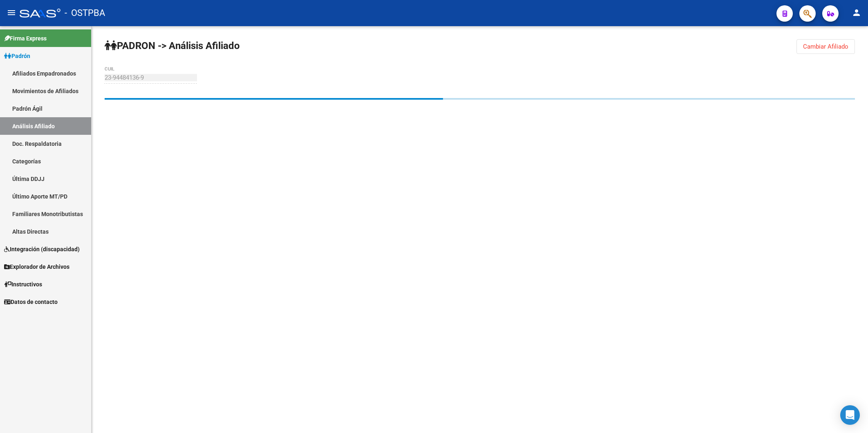 The height and width of the screenshot is (433, 868). I want to click on strong: PADRON -> Análisis Afiliado, so click(172, 46).